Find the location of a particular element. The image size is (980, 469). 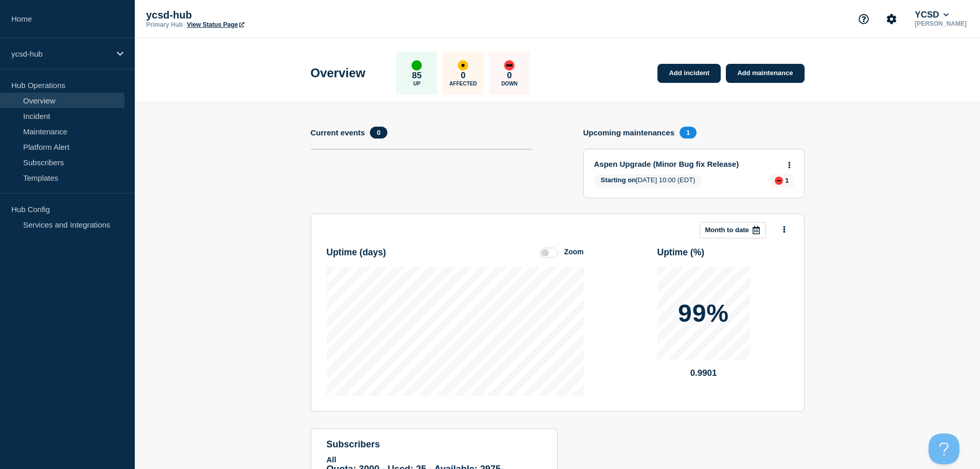

p: 85 is located at coordinates (417, 75).